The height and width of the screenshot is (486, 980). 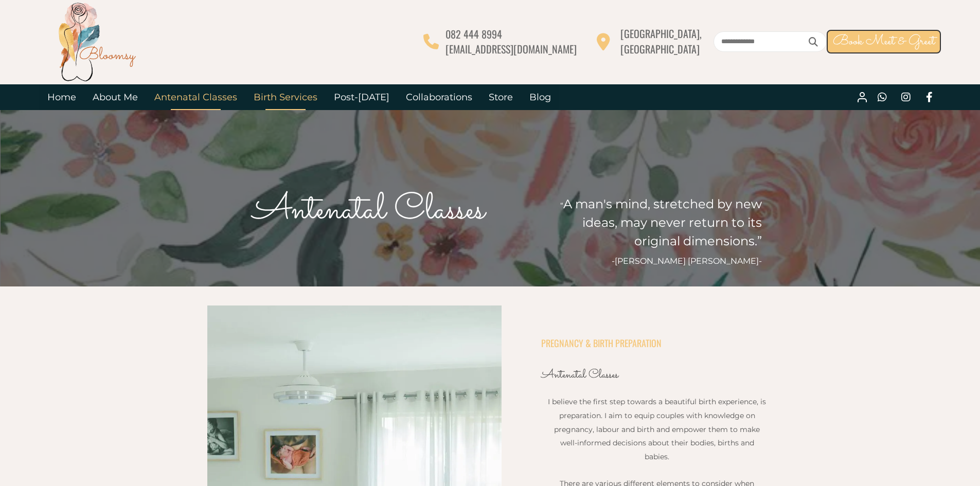 I want to click on a: Collaborations, so click(x=439, y=97).